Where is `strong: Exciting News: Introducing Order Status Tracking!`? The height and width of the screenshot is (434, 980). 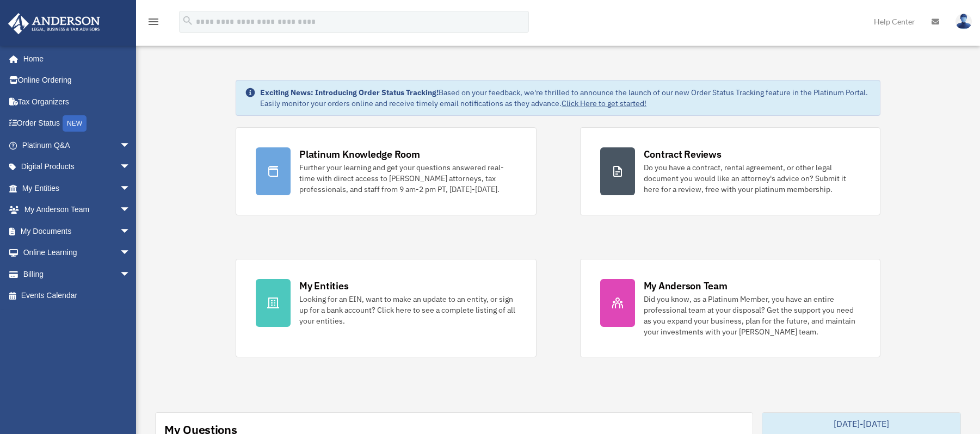 strong: Exciting News: Introducing Order Status Tracking! is located at coordinates (349, 93).